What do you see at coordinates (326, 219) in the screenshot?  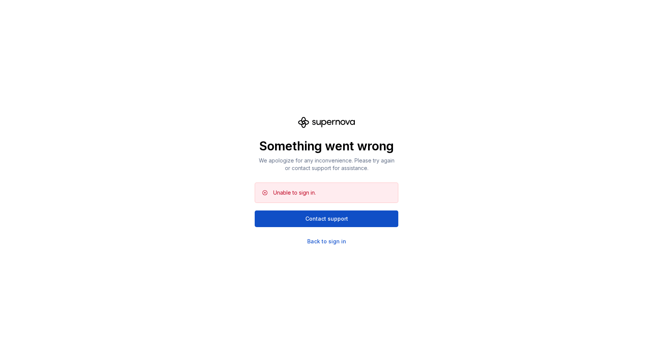 I see `span: Contact support` at bounding box center [326, 219].